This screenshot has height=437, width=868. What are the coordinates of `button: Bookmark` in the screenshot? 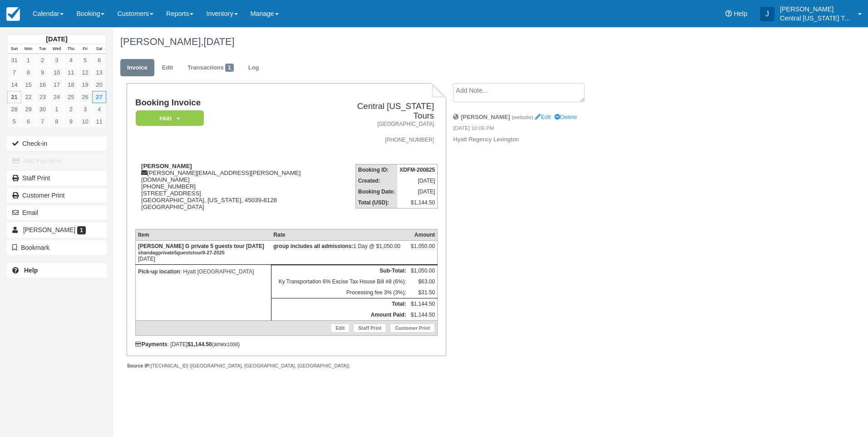 It's located at (57, 248).